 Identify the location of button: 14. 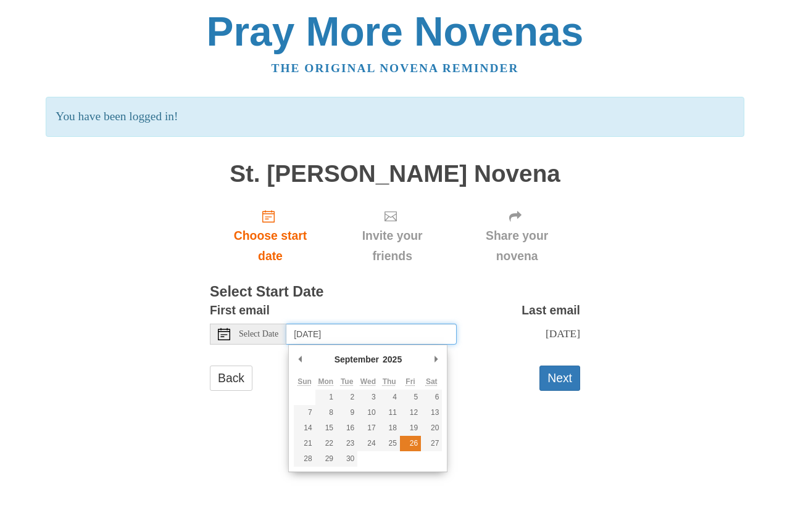
(304, 428).